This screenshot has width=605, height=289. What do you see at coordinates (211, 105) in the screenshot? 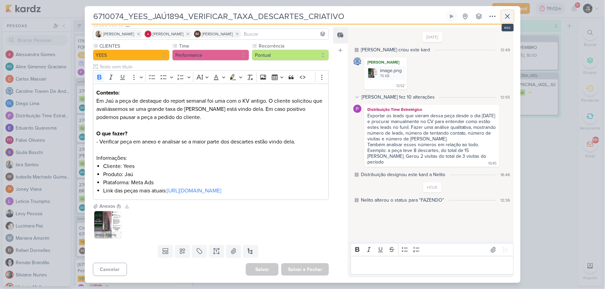
I see `p: Em Jaú a peça de destaque do report semanal foi uma com o KV antigo. O cliente solicitou que aval...` at bounding box center [211, 105].